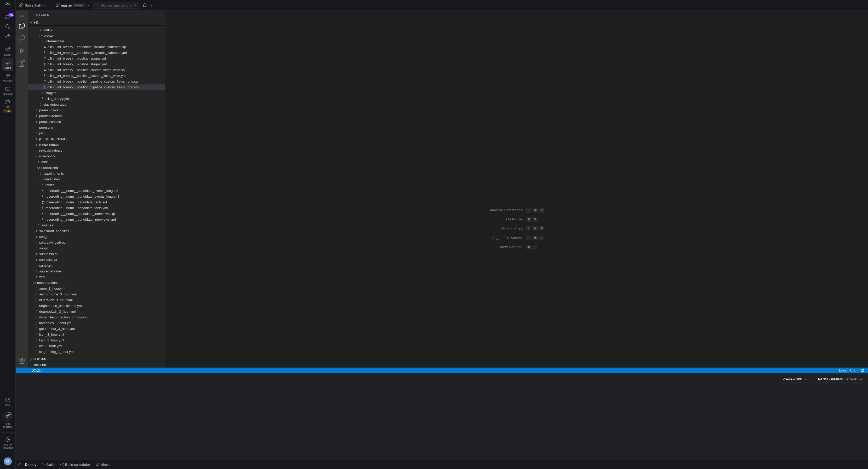  What do you see at coordinates (35, 174) in the screenshot?
I see `span: tables` at bounding box center [35, 174].